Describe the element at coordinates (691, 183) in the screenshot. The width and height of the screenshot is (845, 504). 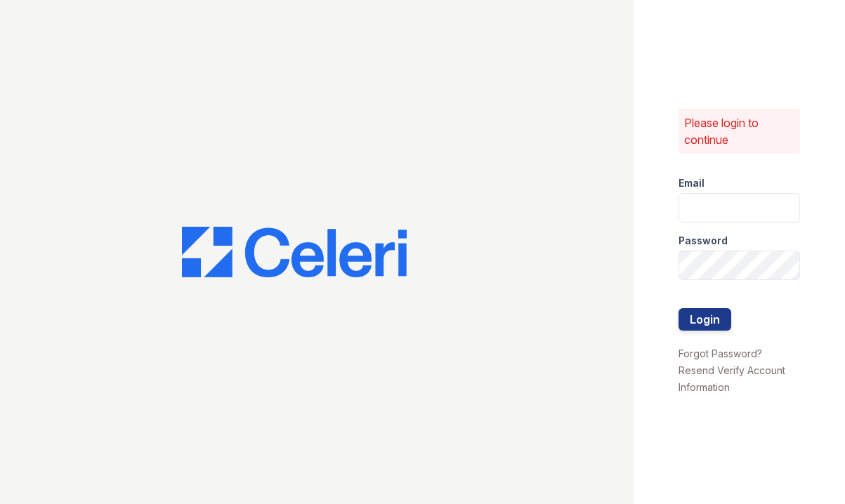
I see `label: Email` at that location.